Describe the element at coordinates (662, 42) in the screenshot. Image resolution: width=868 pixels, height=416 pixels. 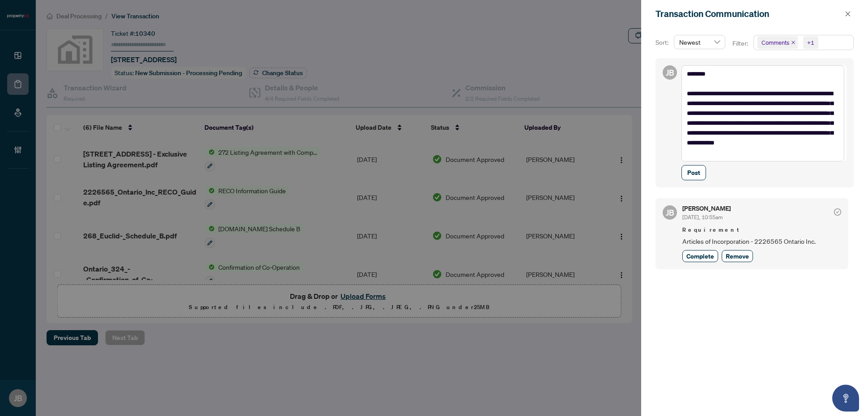
I see `p: Sort:` at that location.